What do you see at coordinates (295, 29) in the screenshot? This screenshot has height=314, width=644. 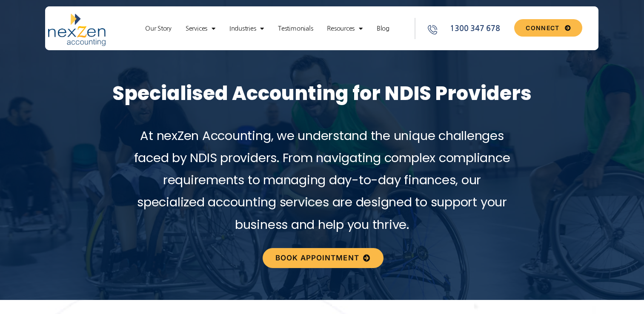 I see `a: Testimonials` at bounding box center [295, 29].